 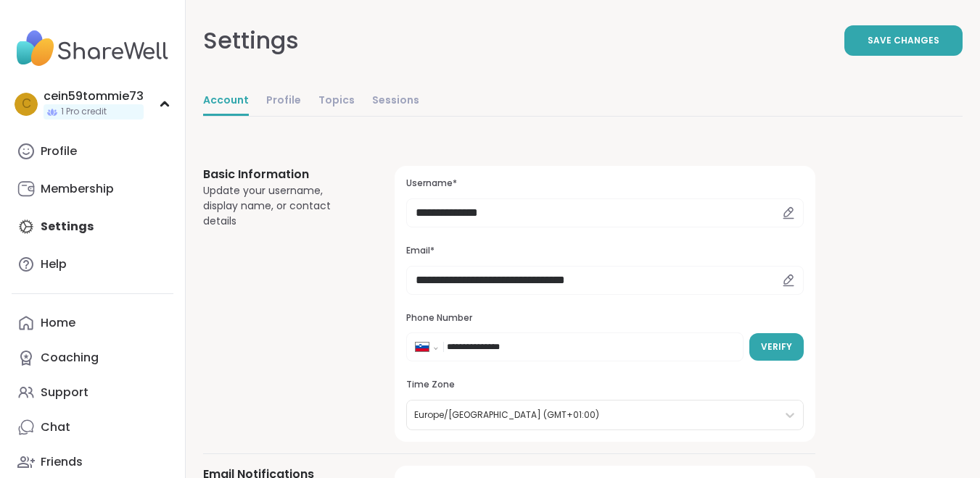 What do you see at coordinates (251, 41) in the screenshot?
I see `div: Settings` at bounding box center [251, 41].